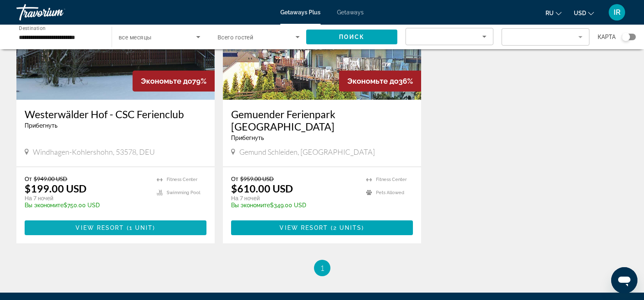 Image resolution: width=644 pixels, height=300 pixels. Describe the element at coordinates (262, 188) in the screenshot. I see `p: $610.00 USD` at that location.